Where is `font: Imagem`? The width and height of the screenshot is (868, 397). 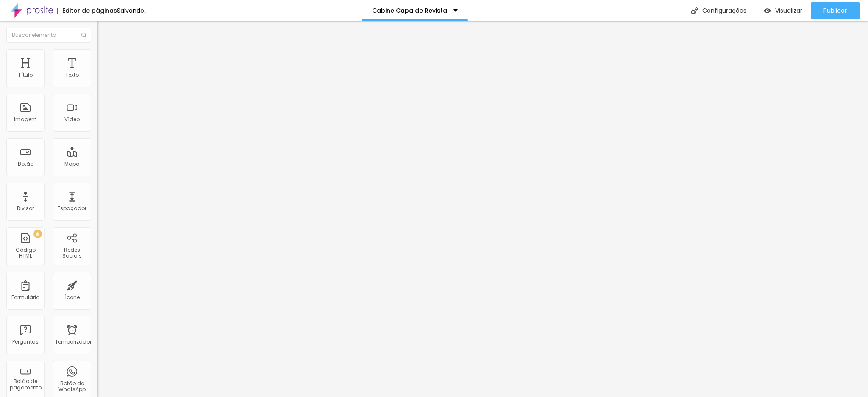 font: Imagem is located at coordinates (26, 119).